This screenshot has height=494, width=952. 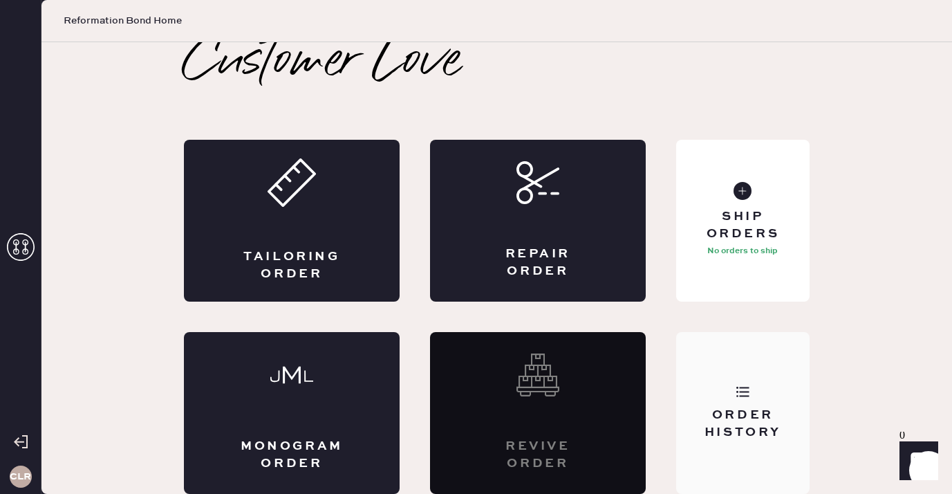 What do you see at coordinates (538, 263) in the screenshot?
I see `div: Repair Order` at bounding box center [538, 263].